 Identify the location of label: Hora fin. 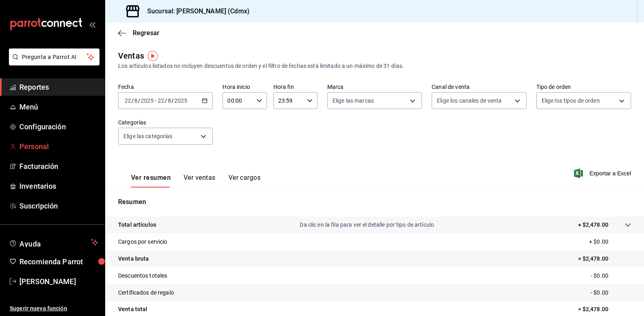
(295, 87).